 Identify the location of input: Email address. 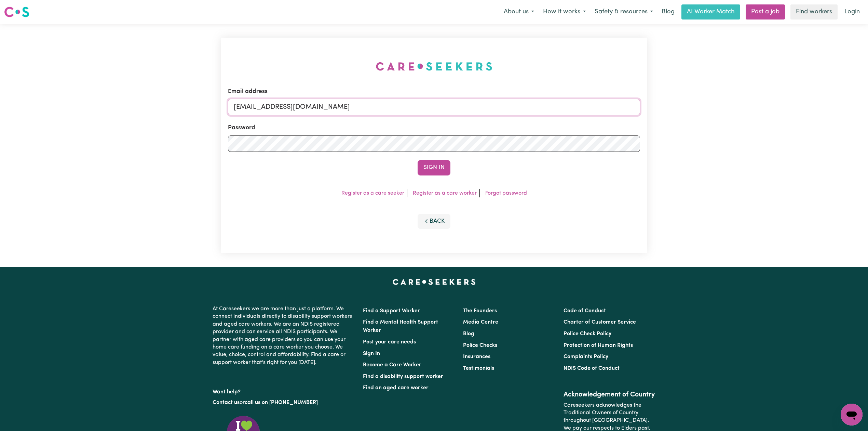
(434, 107).